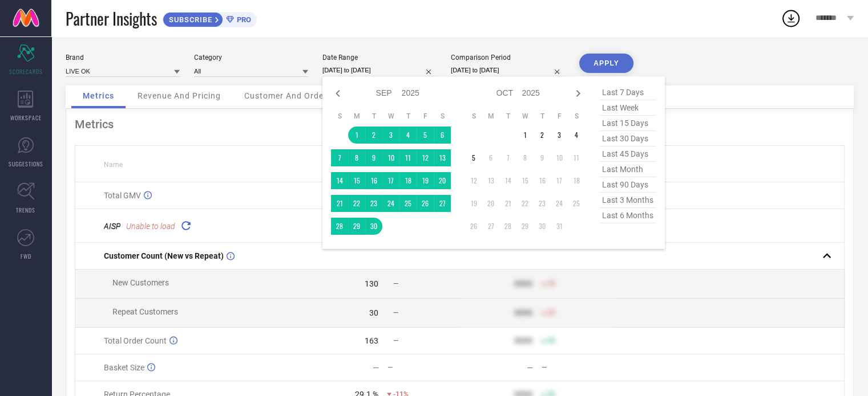 This screenshot has width=868, height=396. I want to click on td: Tue Oct 21 2025, so click(508, 203).